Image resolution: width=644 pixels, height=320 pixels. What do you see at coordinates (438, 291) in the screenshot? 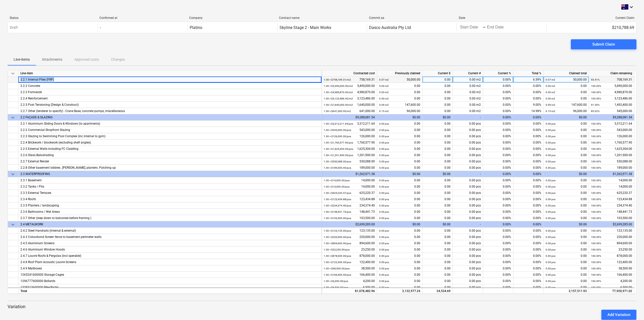
I see `div: 24,534.69` at bounding box center [438, 291].